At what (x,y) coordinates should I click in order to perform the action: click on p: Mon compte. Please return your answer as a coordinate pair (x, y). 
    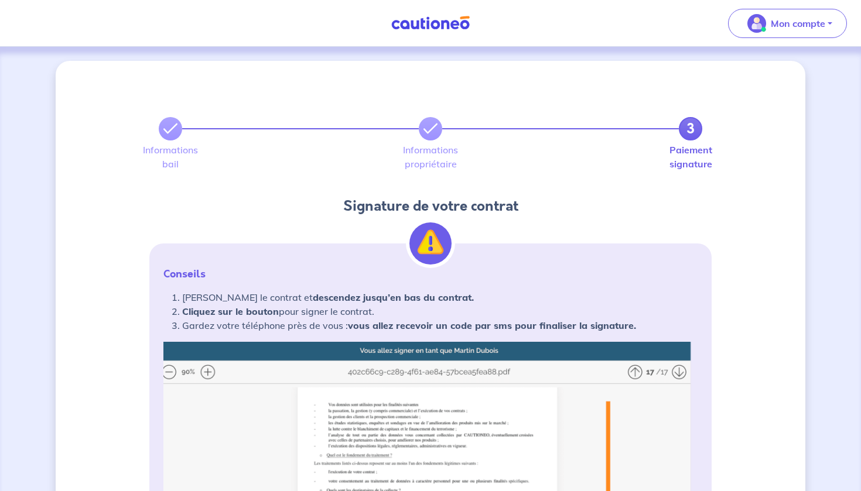
    Looking at the image, I should click on (797, 23).